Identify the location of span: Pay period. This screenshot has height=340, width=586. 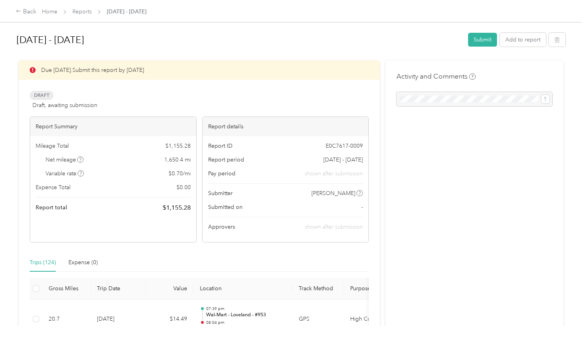
(221, 174).